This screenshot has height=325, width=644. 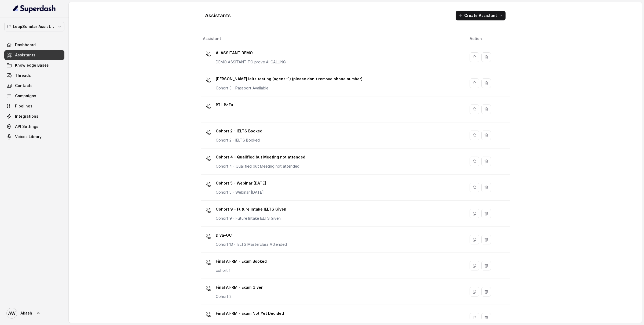 I want to click on span: Voices Library, so click(x=28, y=137).